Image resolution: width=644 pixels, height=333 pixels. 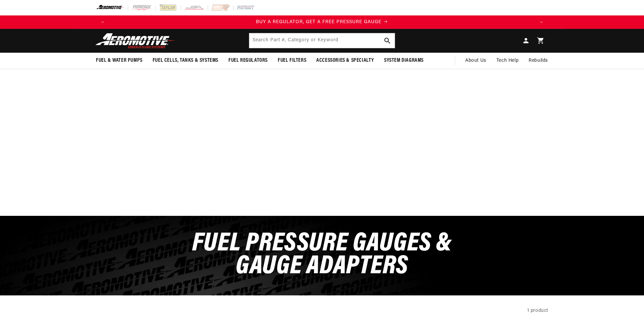 What do you see at coordinates (119, 61) in the screenshot?
I see `summary: Fuel & Water Pumps` at bounding box center [119, 61].